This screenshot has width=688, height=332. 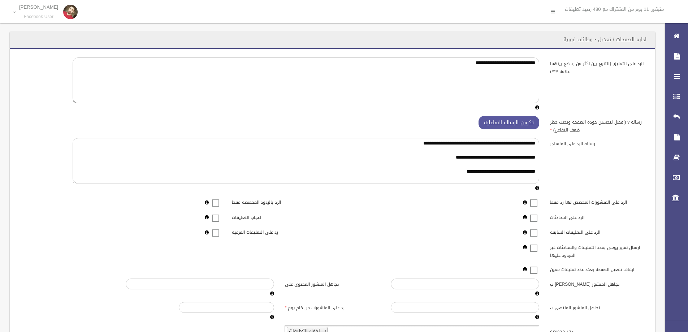 I want to click on label: رد على التعليقات الفرعيه, so click(x=279, y=231).